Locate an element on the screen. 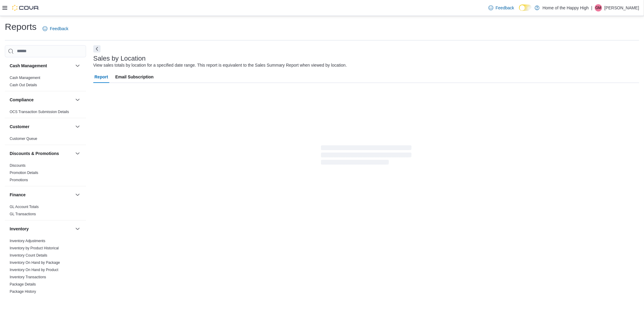  h1: Reports is located at coordinates (20, 27).